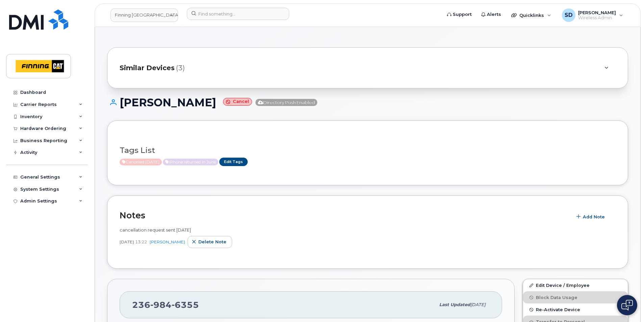 This screenshot has height=322, width=644. I want to click on span: Directory Push Enabled, so click(286, 102).